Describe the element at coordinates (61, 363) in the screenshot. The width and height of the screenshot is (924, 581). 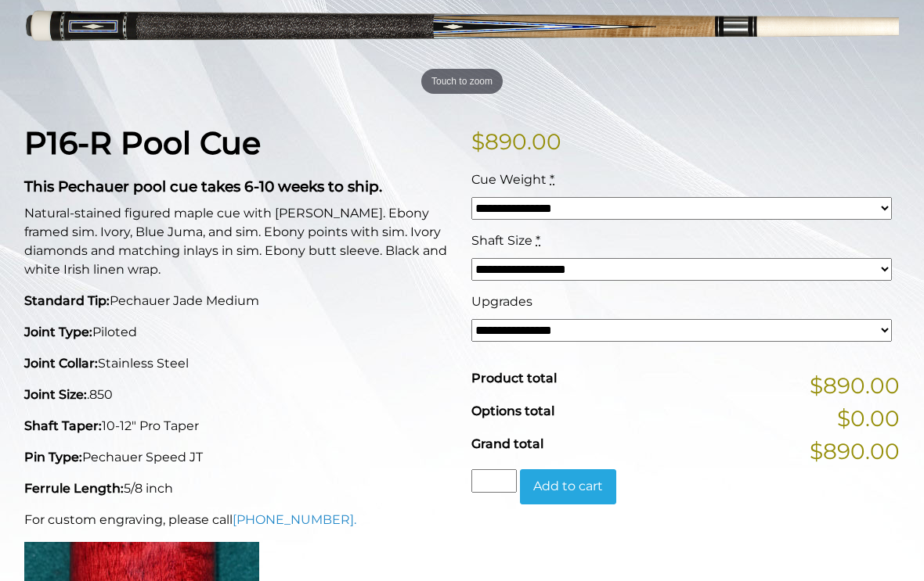
I see `strong: Joint Collar:` at that location.